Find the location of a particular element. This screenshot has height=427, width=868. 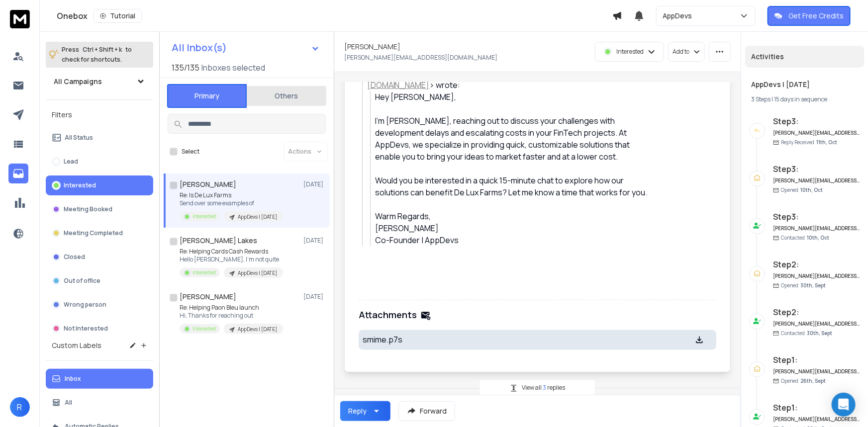

p: smime.p7s is located at coordinates (474, 340).